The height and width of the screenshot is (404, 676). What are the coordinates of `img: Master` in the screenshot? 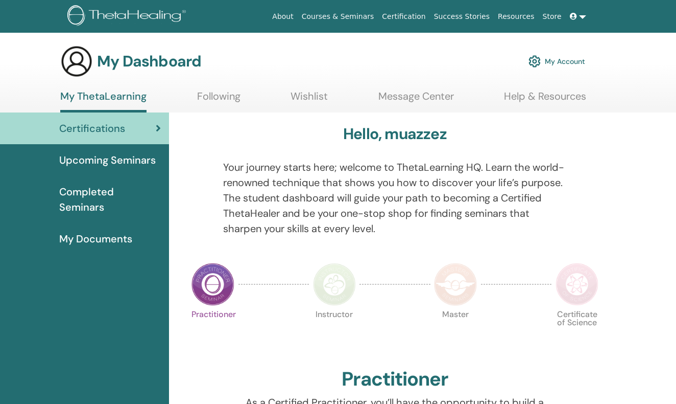 It's located at (456, 284).